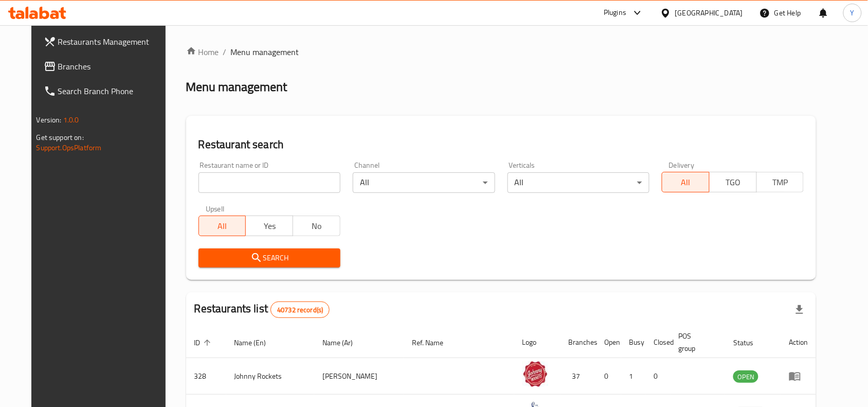 The image size is (868, 407). What do you see at coordinates (106, 91) in the screenshot?
I see `a: Search Branch Phone` at bounding box center [106, 91].